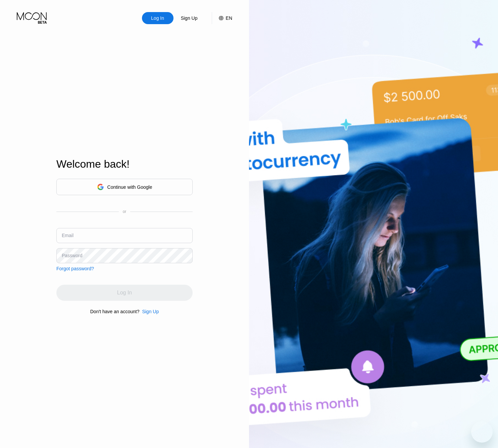  Describe the element at coordinates (75, 269) in the screenshot. I see `div: Forgot password?` at that location.